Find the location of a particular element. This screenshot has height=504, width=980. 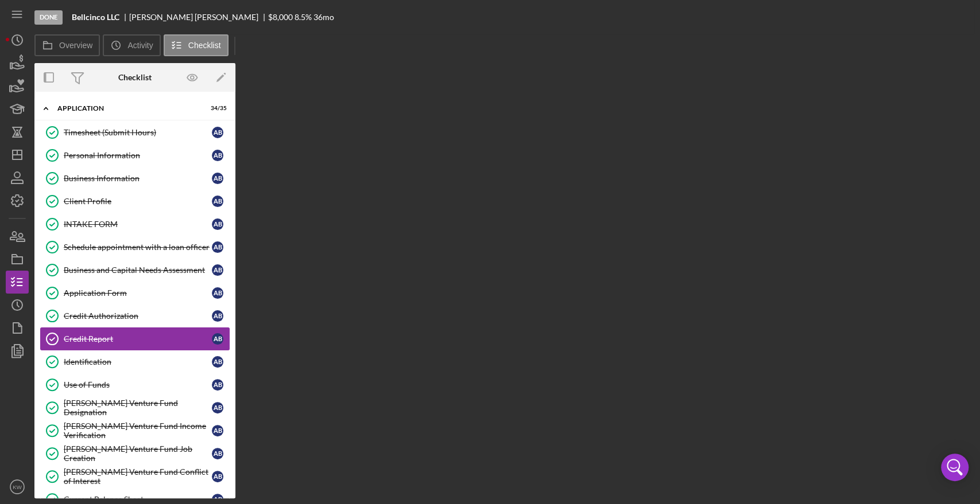

div: Credit Report is located at coordinates (138, 339).